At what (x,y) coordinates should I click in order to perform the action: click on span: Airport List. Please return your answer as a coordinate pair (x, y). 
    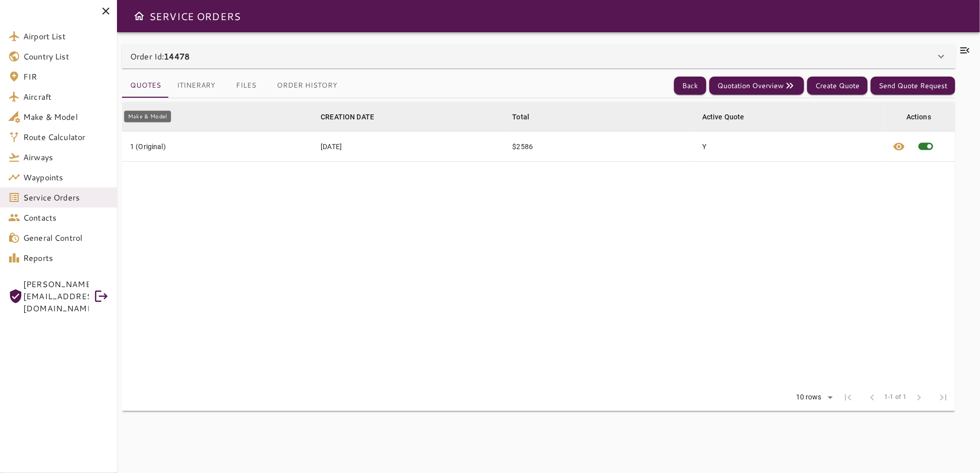
    Looking at the image, I should click on (66, 36).